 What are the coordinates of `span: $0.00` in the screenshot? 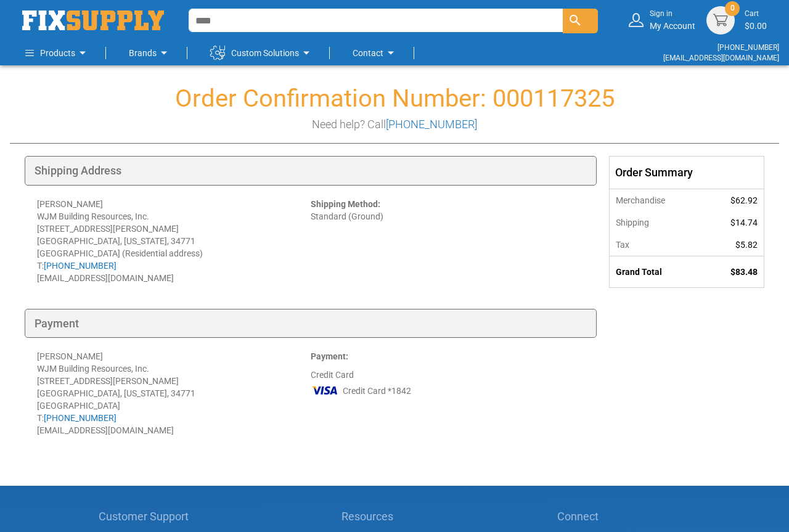 It's located at (756, 26).